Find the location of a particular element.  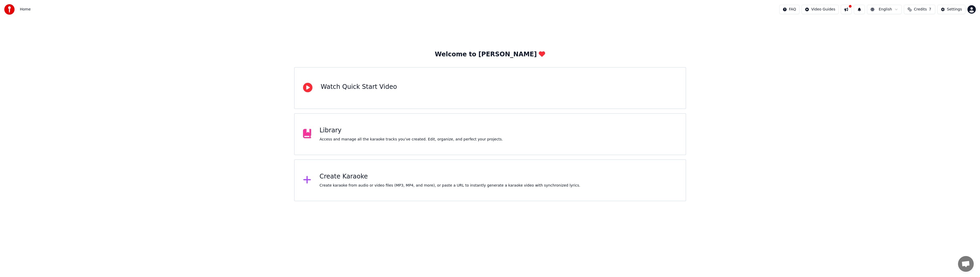

button: FAQ is located at coordinates (789, 10).